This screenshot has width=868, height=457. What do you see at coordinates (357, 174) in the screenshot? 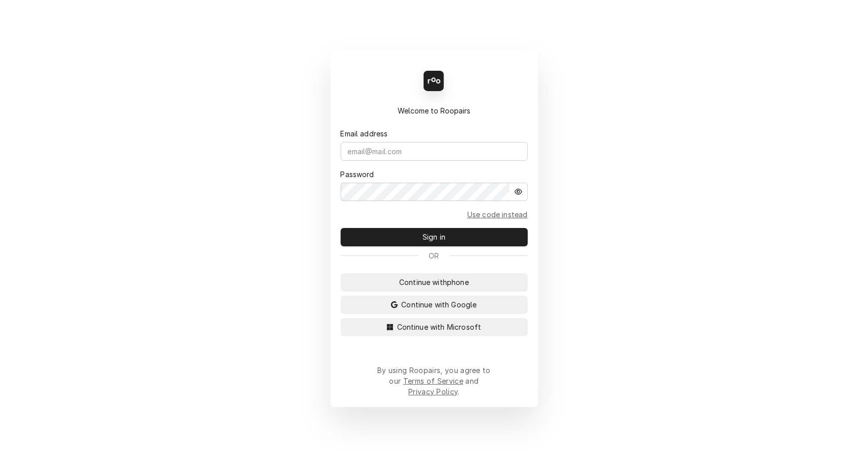
I see `label: Password` at bounding box center [357, 174].